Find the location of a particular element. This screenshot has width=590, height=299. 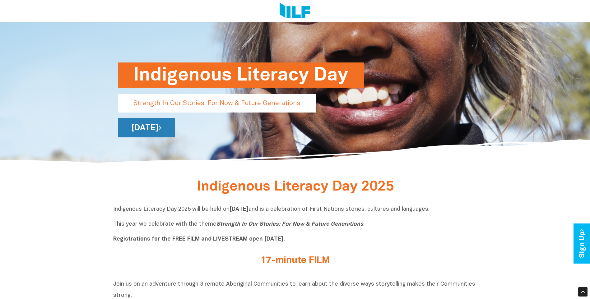

img: Logo is located at coordinates (295, 11).